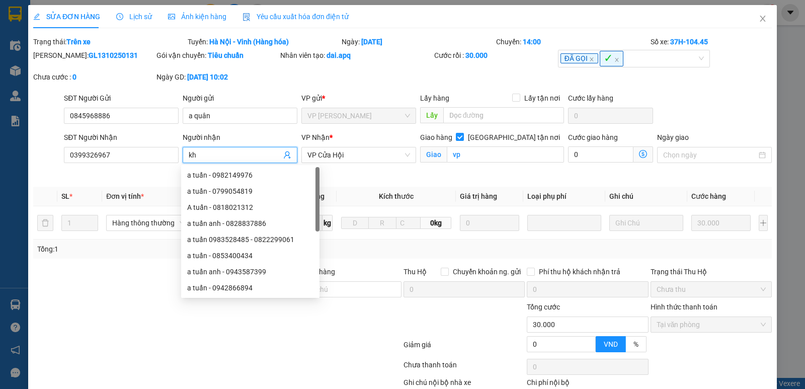 Image resolution: width=805 pixels, height=389 pixels. Describe the element at coordinates (601, 154) in the screenshot. I see `input: Cước giao hàng` at that location.